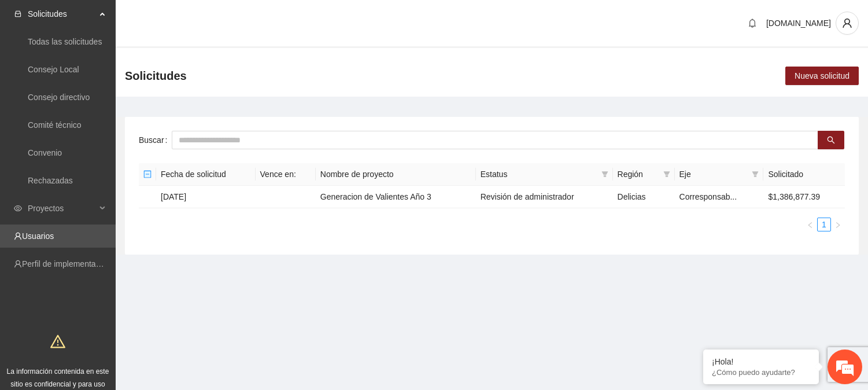 This screenshot has width=868, height=390. What do you see at coordinates (821, 76) in the screenshot?
I see `button: Nueva solicitud` at bounding box center [821, 76].